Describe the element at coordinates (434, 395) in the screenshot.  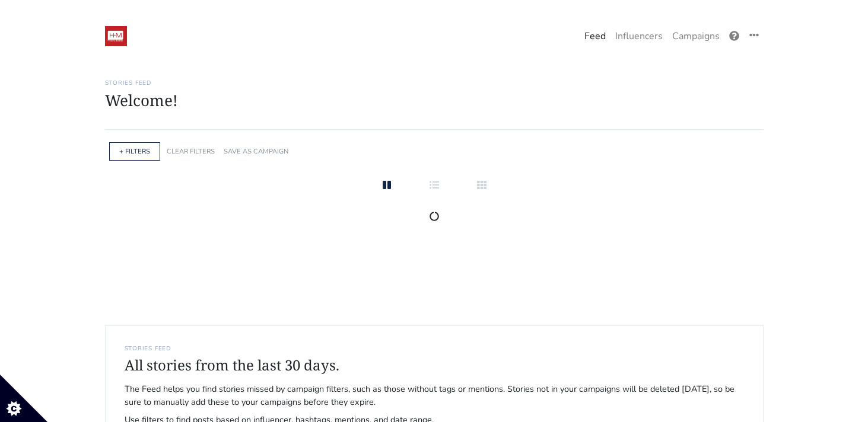
I see `span: The Feed helps you find stories missed by campaign filters, such as those without tags or mention...` at that location.